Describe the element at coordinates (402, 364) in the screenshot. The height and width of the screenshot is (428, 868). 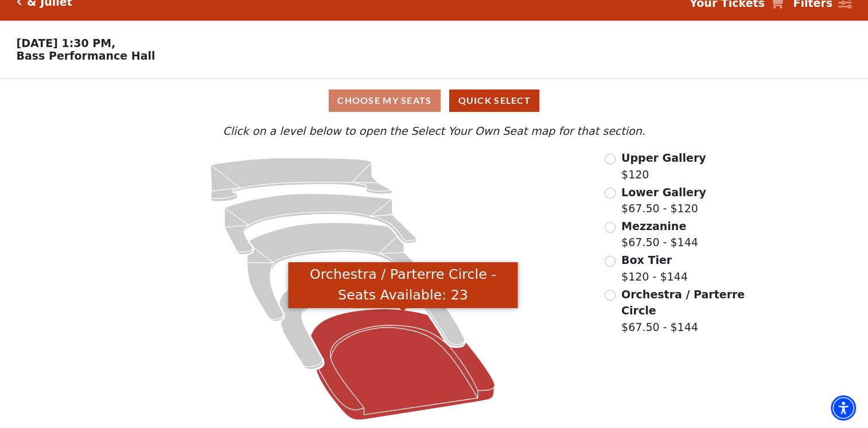
I see `path: Orchestra / Parterre Circle - Seats Available: 23` at that location.